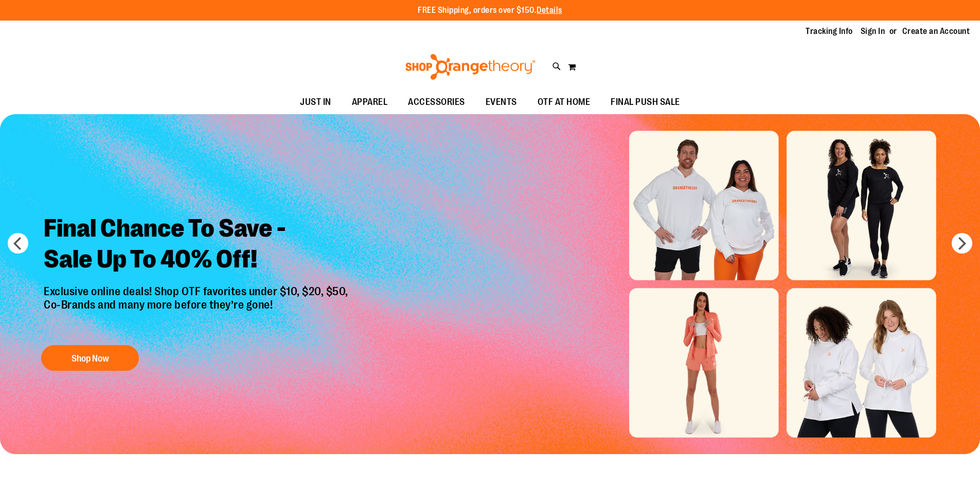 This screenshot has height=486, width=980. Describe the element at coordinates (645, 102) in the screenshot. I see `span: FINAL PUSH SALE` at that location.